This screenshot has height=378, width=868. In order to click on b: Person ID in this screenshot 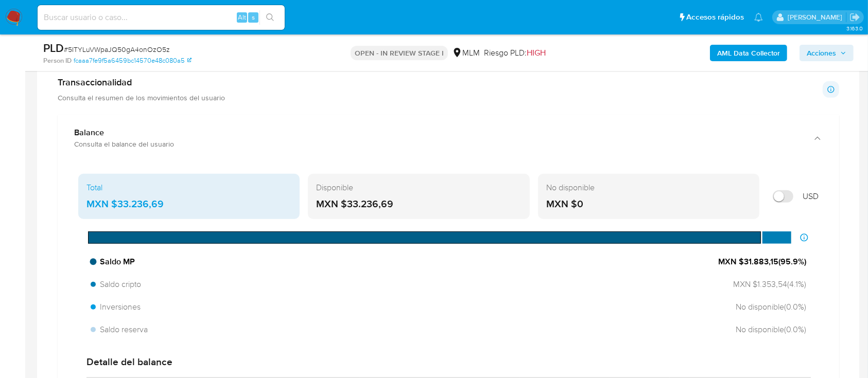, I will do `click(57, 61)`.